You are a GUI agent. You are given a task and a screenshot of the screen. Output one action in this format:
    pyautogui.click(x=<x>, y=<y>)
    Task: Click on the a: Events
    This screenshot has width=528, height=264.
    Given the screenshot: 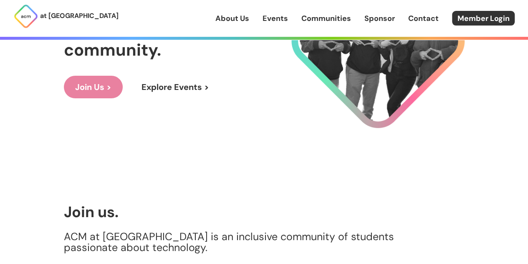 What is the action you would take?
    pyautogui.click(x=275, y=18)
    